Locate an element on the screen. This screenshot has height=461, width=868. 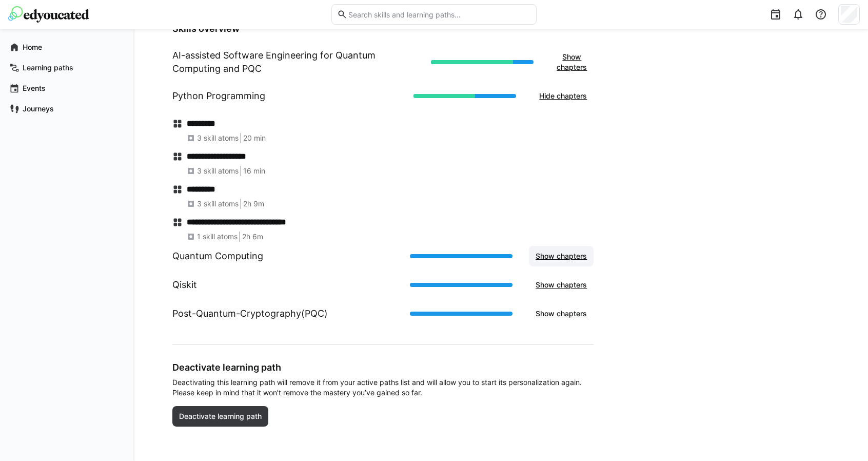
span: 1 skill atoms is located at coordinates (217, 237).